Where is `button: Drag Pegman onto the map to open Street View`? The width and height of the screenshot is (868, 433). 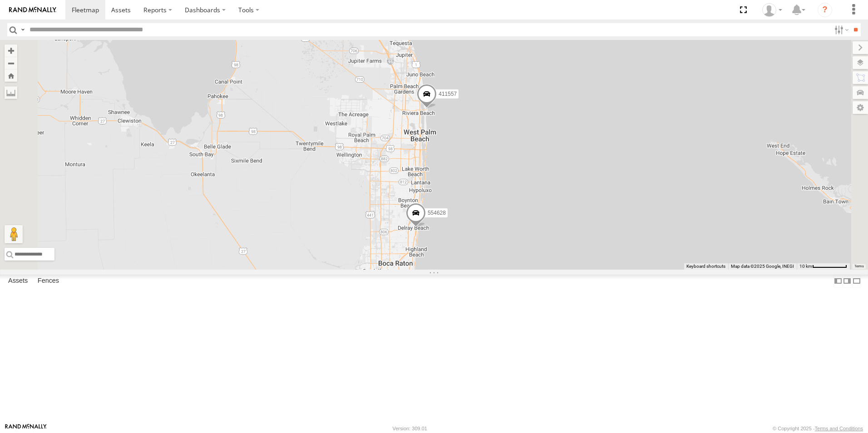 button: Drag Pegman onto the map to open Street View is located at coordinates (14, 234).